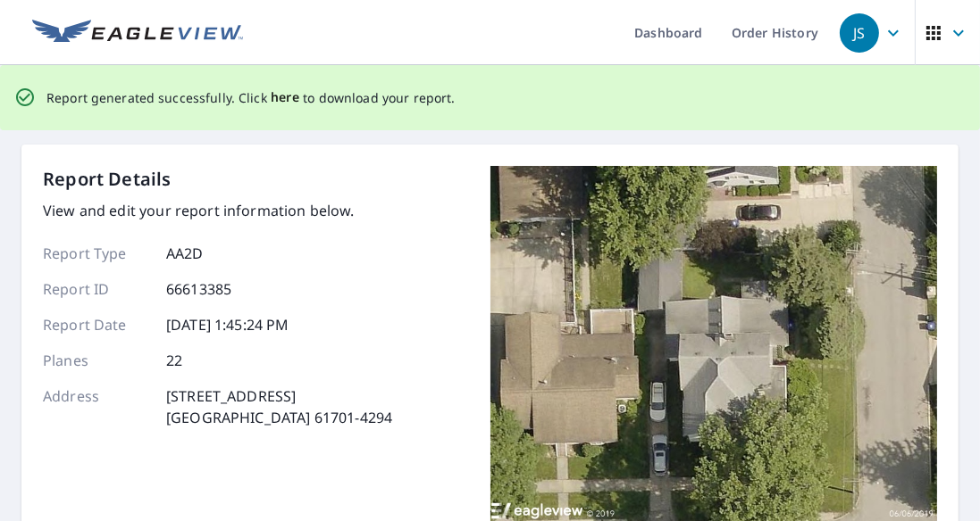 This screenshot has width=980, height=521. Describe the element at coordinates (198, 289) in the screenshot. I see `p: 66613385` at that location.